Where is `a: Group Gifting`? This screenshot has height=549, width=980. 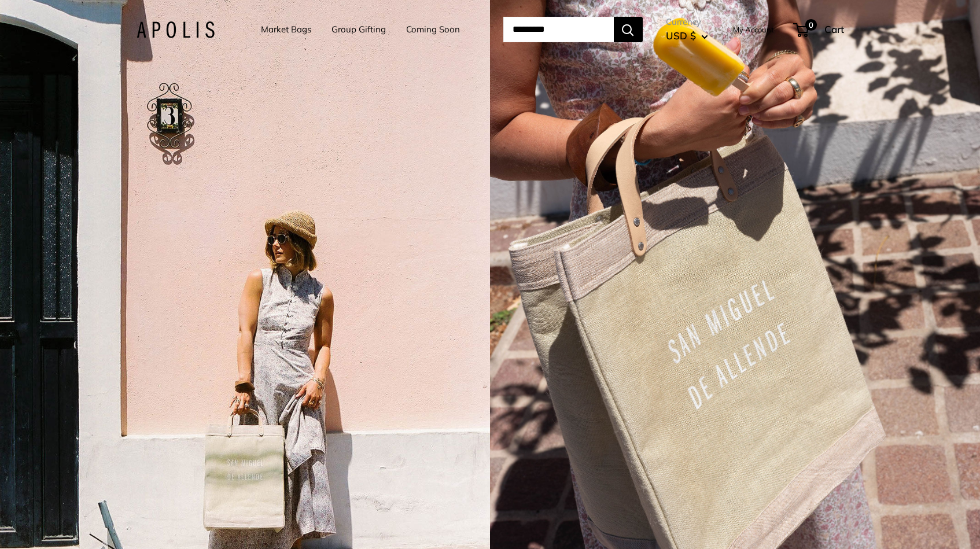 a: Group Gifting is located at coordinates (359, 30).